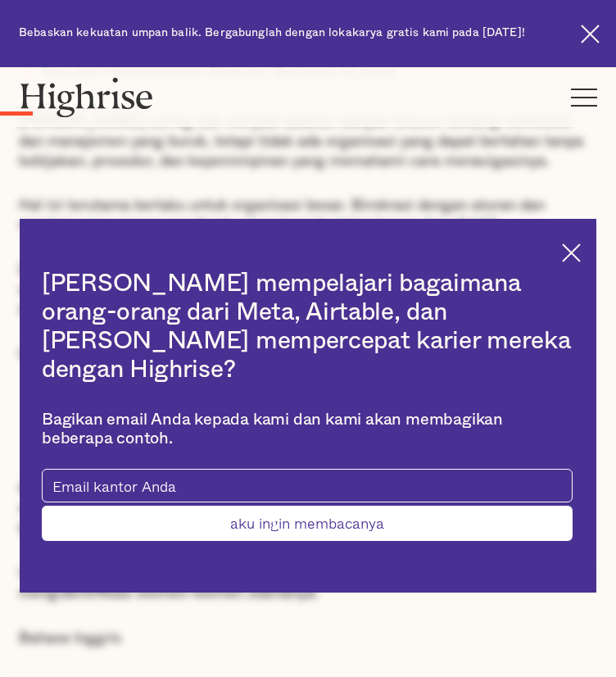 This screenshot has height=677, width=616. What do you see at coordinates (86, 97) in the screenshot?
I see `img: Logo gedung tinggi` at bounding box center [86, 97].